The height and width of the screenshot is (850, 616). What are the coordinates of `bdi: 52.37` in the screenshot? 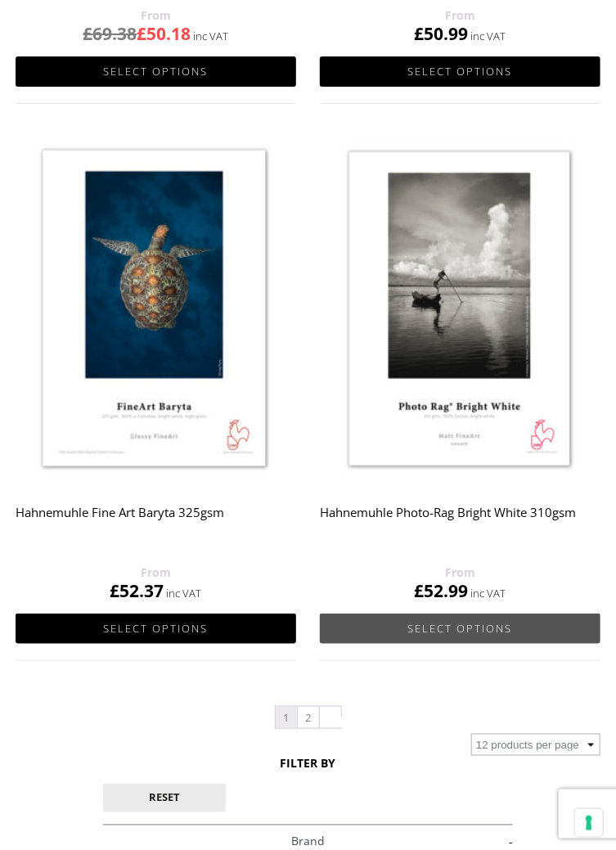 It's located at (138, 591).